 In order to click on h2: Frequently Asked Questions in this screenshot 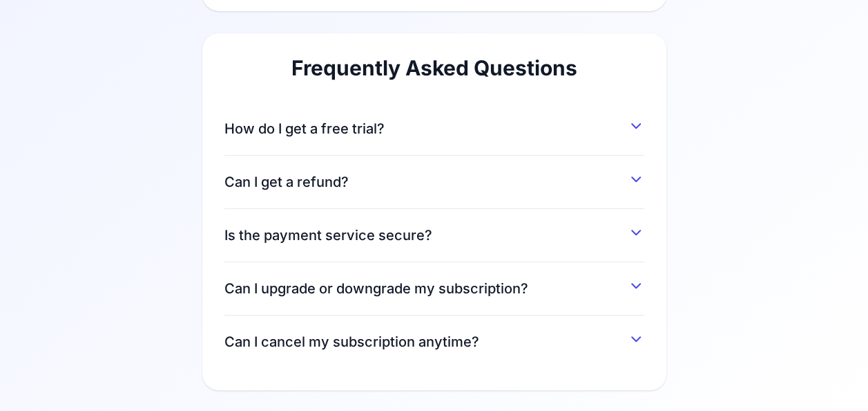, I will do `click(434, 68)`.